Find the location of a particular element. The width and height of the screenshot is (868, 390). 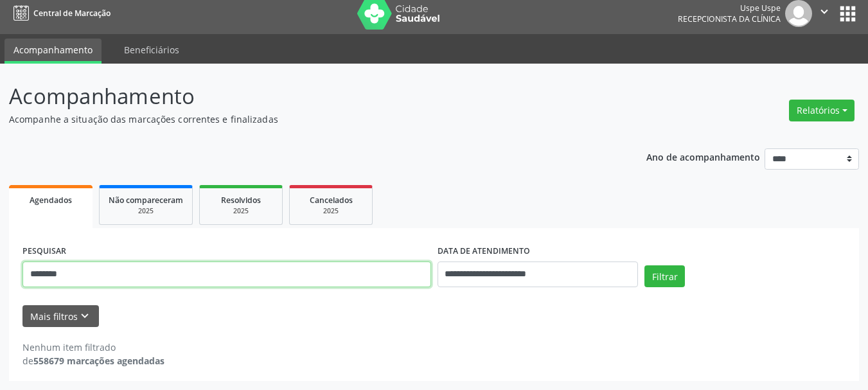

p: Acompanhe a situação das marcações correntes e finalizadas is located at coordinates (307, 119).